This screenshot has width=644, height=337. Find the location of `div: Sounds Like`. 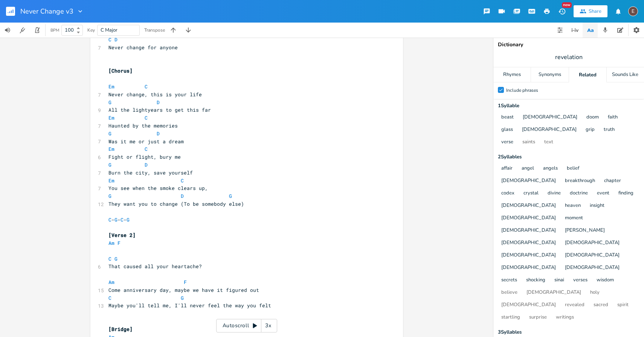

div: Sounds Like is located at coordinates (625, 75).